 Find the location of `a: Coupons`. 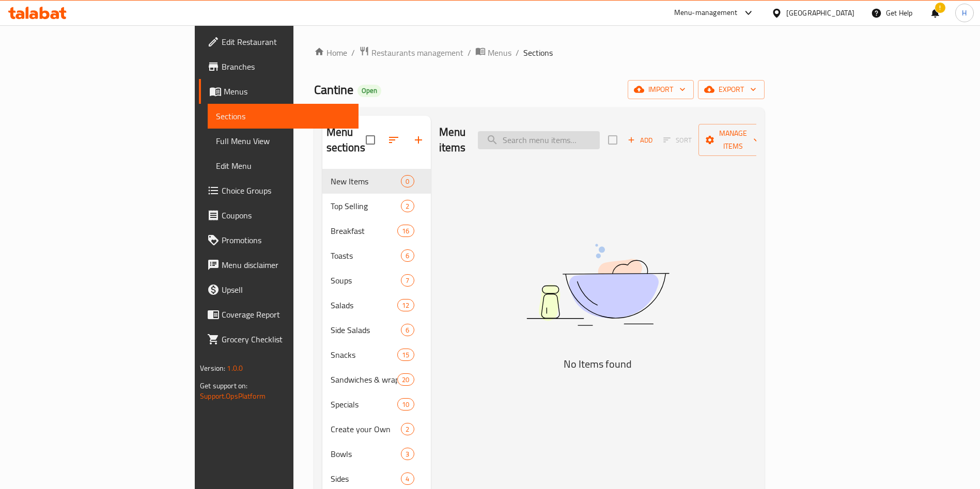

a: Coupons is located at coordinates (278, 215).